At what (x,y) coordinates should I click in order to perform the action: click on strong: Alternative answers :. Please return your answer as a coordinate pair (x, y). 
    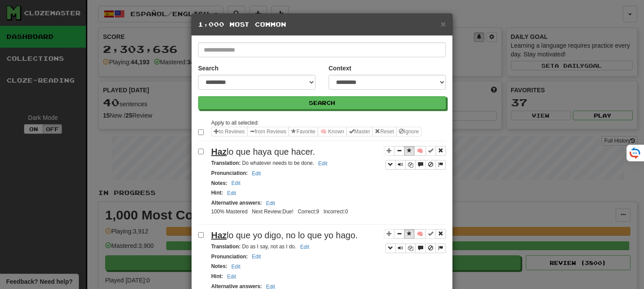
    Looking at the image, I should click on (236, 203).